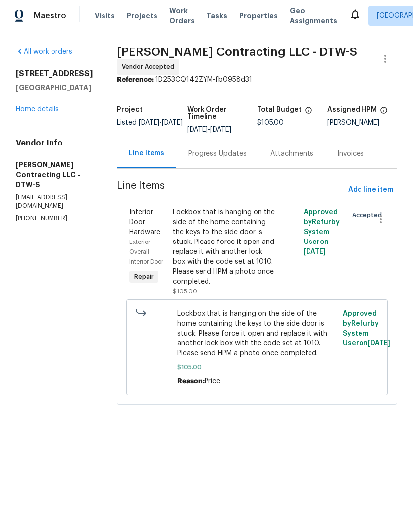  I want to click on span: Tasks, so click(217, 16).